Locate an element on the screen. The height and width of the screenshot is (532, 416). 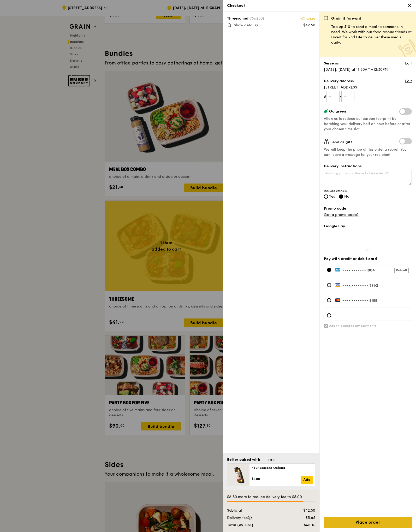
div: $48.15 is located at coordinates (302, 525).